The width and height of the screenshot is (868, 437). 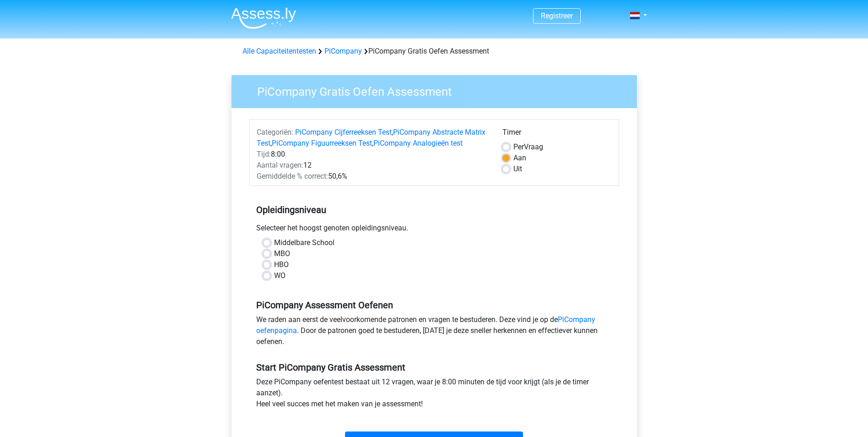 What do you see at coordinates (304, 242) in the screenshot?
I see `label: Middelbare School` at bounding box center [304, 242].